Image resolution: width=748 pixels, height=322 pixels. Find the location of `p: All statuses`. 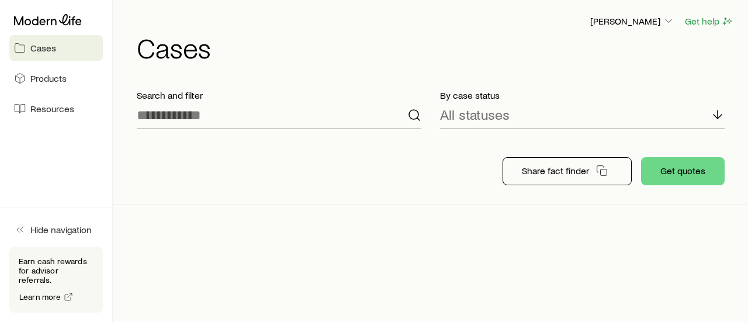

p: All statuses is located at coordinates (475, 115).